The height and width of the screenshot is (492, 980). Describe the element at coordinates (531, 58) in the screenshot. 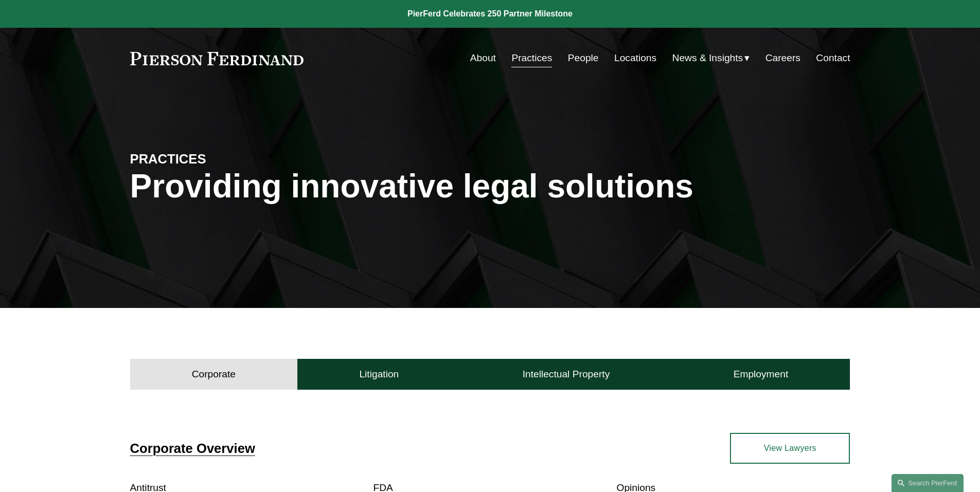

I see `a: Practices` at that location.